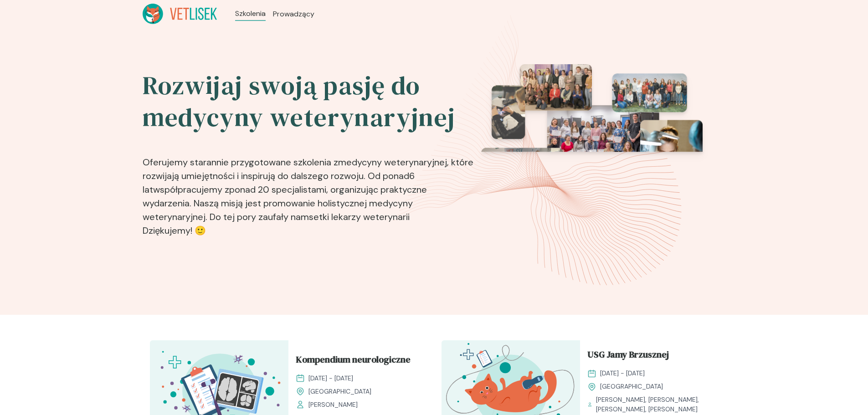 The width and height of the screenshot is (868, 415). I want to click on a: Szkolenia, so click(250, 14).